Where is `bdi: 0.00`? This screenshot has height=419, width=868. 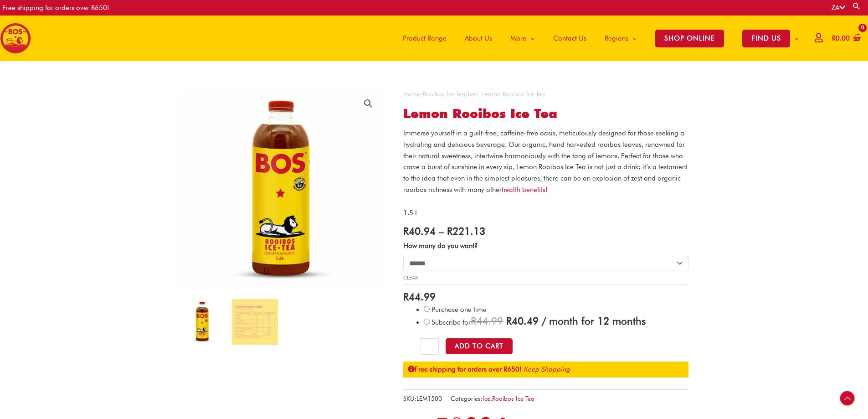 bdi: 0.00 is located at coordinates (841, 38).